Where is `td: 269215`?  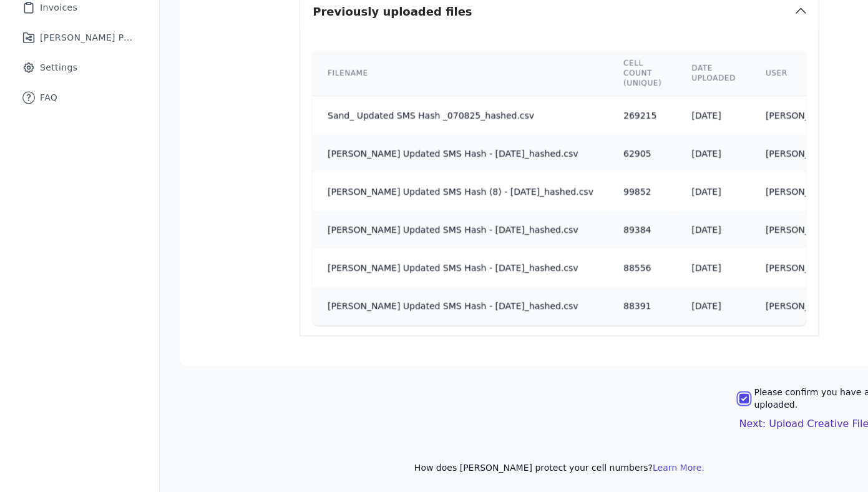
td: 269215 is located at coordinates (642, 116).